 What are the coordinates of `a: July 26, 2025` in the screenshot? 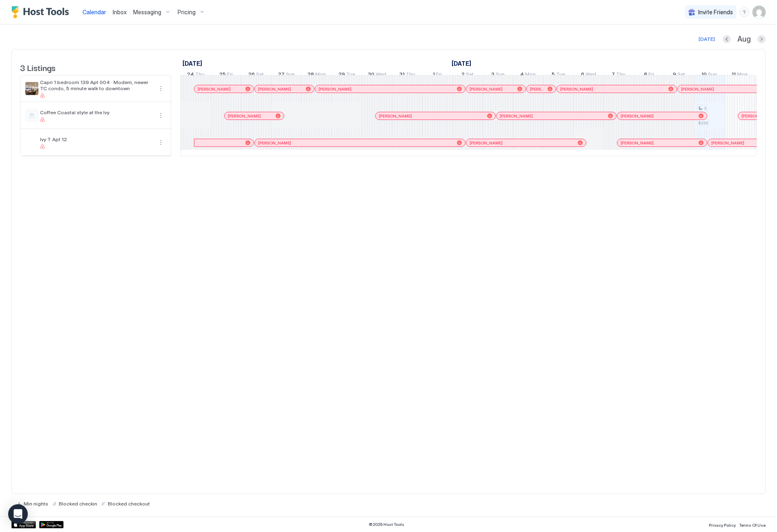 It's located at (256, 75).